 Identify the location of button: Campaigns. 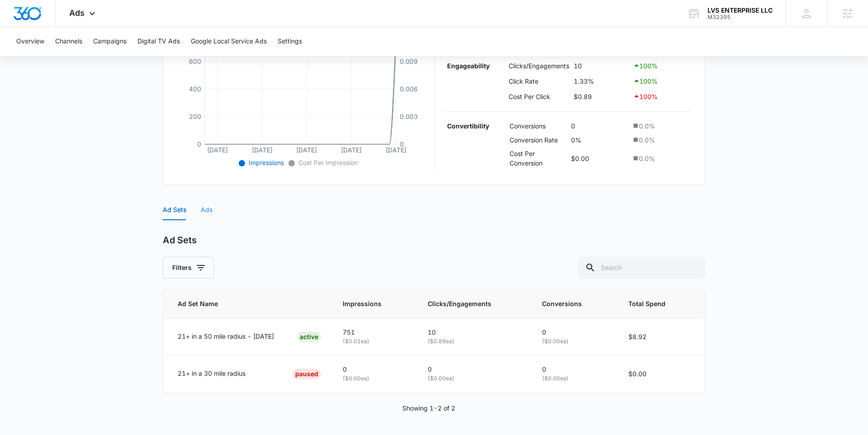
(110, 42).